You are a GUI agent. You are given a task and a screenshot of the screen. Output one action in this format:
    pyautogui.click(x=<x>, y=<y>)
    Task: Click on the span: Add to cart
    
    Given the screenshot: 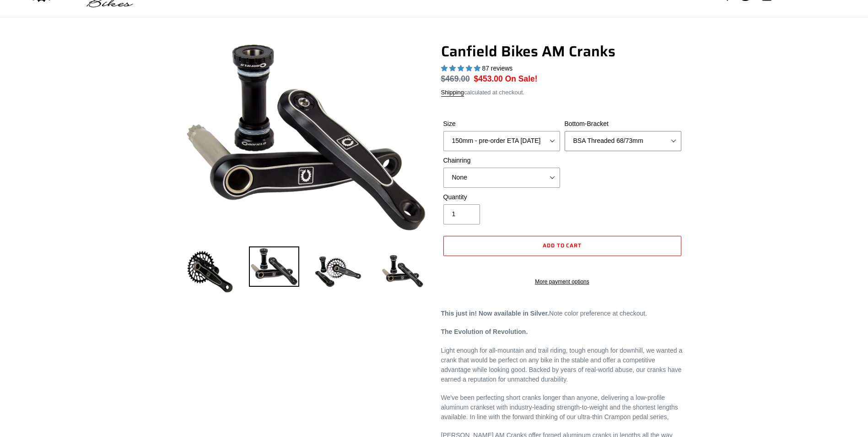 What is the action you would take?
    pyautogui.click(x=562, y=245)
    